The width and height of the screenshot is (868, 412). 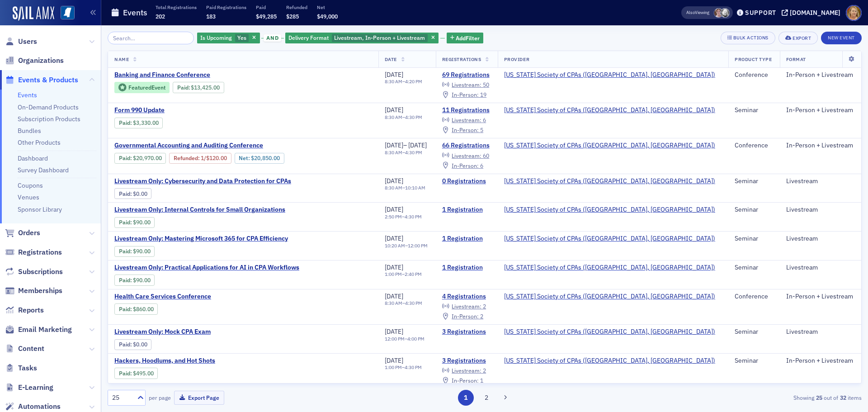 What do you see at coordinates (140, 159) in the screenshot?
I see `div: Paid: 81 - $2097000` at bounding box center [140, 159].